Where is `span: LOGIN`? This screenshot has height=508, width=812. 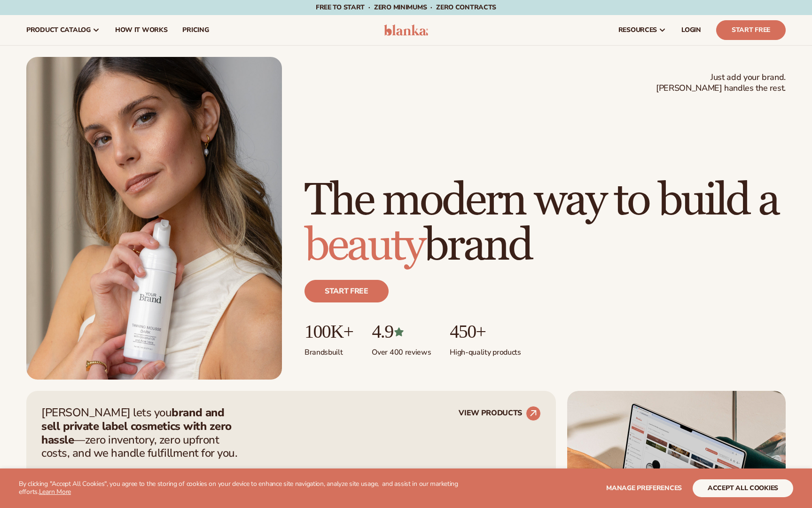
span: LOGIN is located at coordinates (691, 30).